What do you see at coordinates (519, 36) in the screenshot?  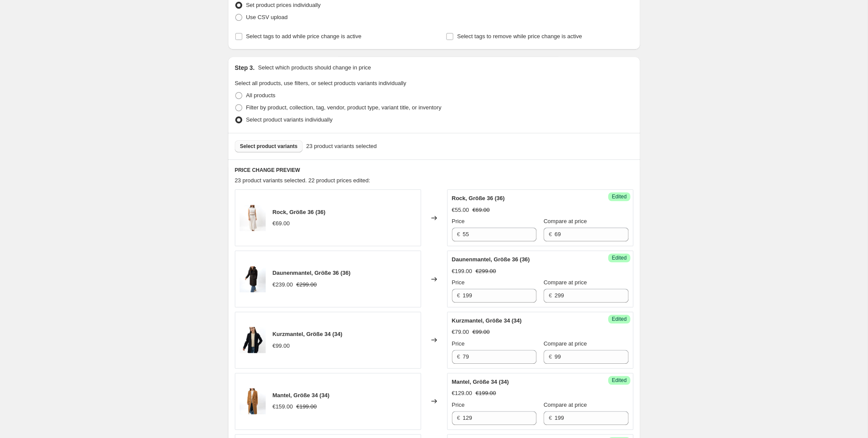 I see `span: Select tags to remove while price change is active` at bounding box center [519, 36].